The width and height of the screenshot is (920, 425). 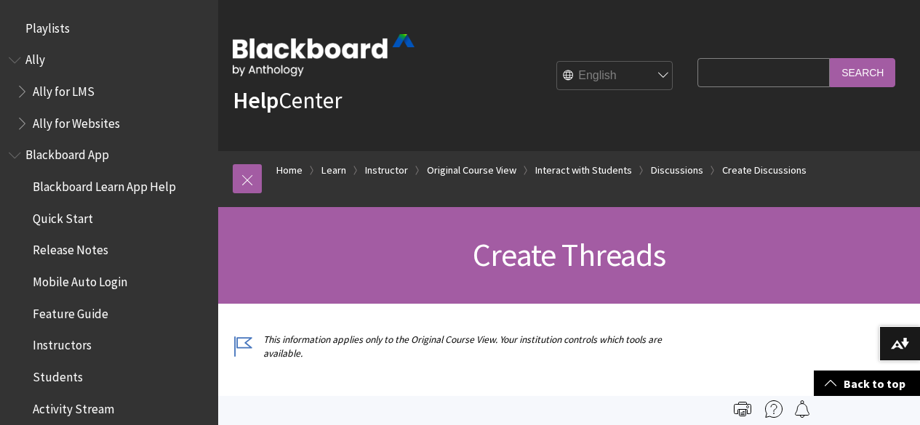 What do you see at coordinates (63, 89) in the screenshot?
I see `span: Ally for LMS` at bounding box center [63, 89].